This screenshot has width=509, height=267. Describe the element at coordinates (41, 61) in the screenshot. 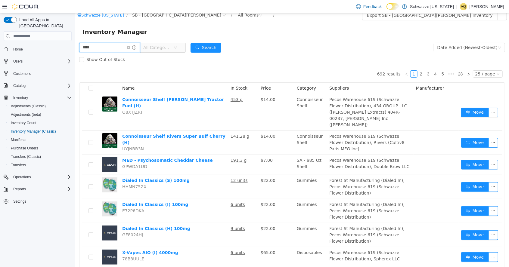

I see `span: Users` at that location.